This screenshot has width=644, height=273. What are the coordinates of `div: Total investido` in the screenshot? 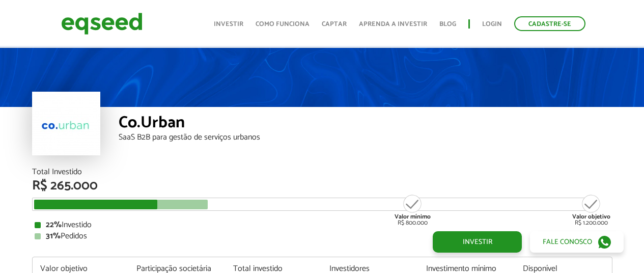 It's located at (274, 268).